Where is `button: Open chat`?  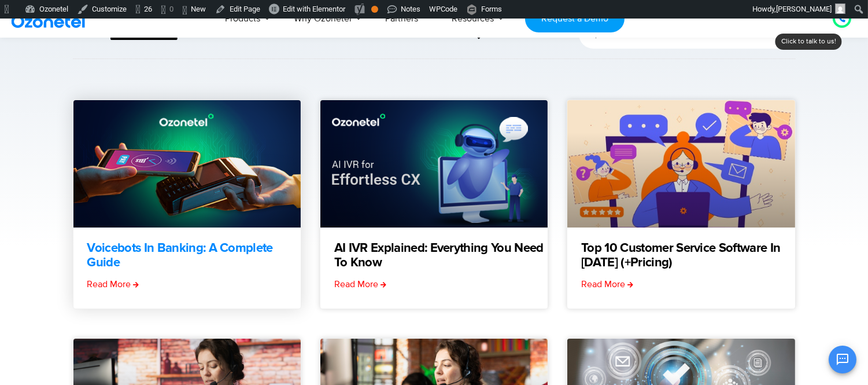 button: Open chat is located at coordinates (842, 360).